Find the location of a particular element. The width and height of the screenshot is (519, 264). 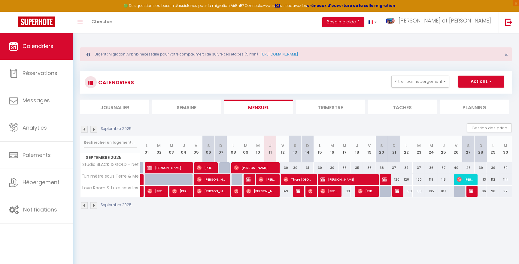

button: Ouvrir le widget de chat LiveChat is located at coordinates (14, 11).